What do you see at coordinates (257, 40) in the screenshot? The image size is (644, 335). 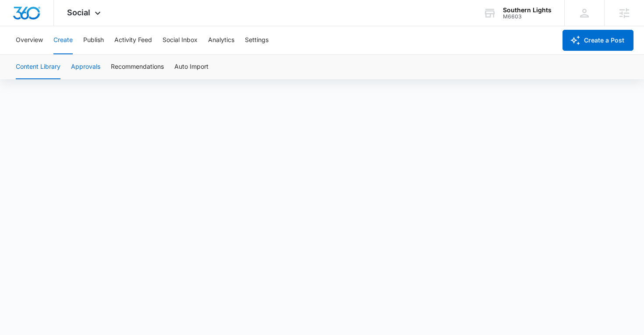 I see `button: Settings` at bounding box center [257, 40].